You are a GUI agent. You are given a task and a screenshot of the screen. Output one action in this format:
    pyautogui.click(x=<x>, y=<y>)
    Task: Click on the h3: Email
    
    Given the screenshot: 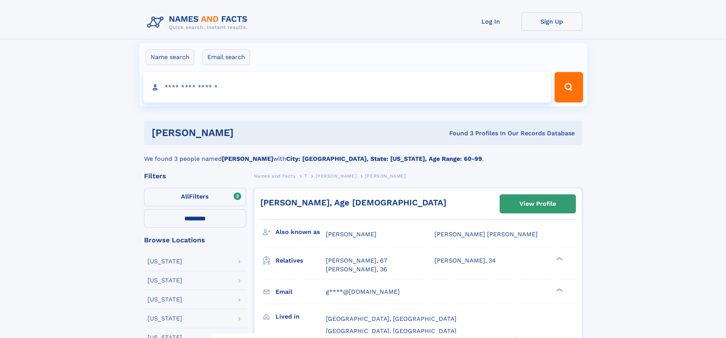 What is the action you would take?
    pyautogui.click(x=301, y=292)
    